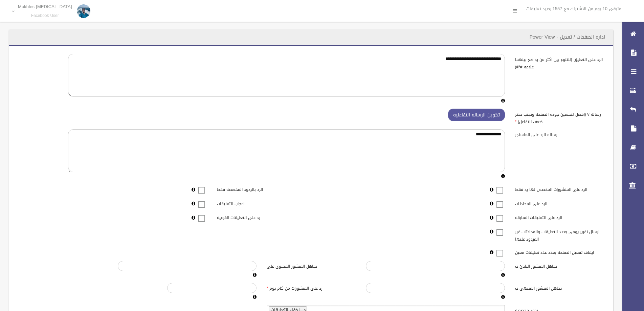 This screenshot has height=311, width=644. What do you see at coordinates (559, 252) in the screenshot?
I see `label: ايقاف تفعيل الصفحه بعدد عدد تعليقات معين` at bounding box center [559, 252].